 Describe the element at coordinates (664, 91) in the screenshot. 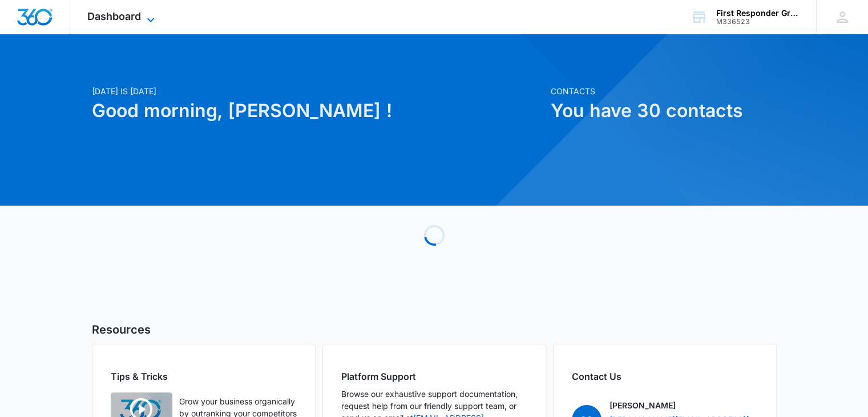

I see `p: Contacts` at that location.